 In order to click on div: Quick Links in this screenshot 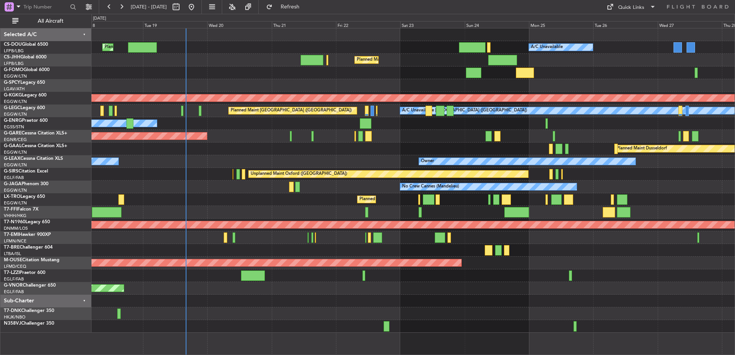, I will do `click(631, 8)`.